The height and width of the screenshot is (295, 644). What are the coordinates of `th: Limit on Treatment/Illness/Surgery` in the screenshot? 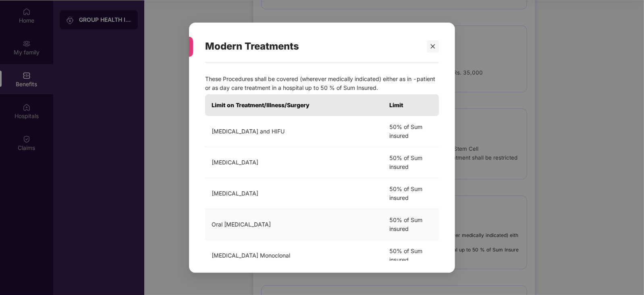 It's located at (294, 105).